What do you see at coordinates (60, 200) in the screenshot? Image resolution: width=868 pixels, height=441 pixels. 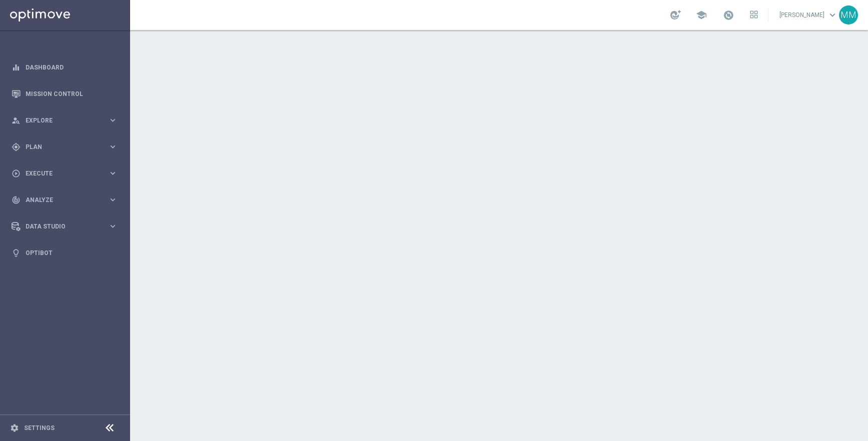 I see `div: Analyze` at bounding box center [60, 200].